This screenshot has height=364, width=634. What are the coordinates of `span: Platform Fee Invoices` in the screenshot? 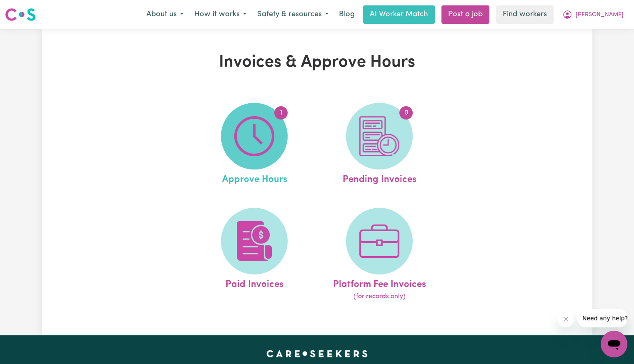 It's located at (379, 284).